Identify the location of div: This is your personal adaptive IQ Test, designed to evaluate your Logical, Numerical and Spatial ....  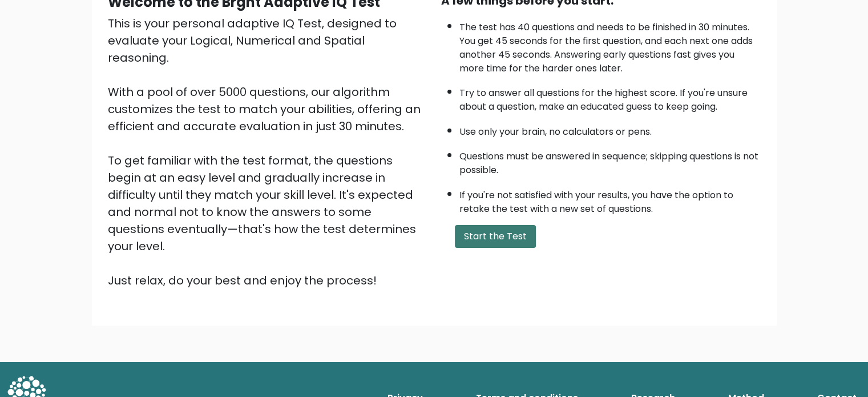
(268, 152).